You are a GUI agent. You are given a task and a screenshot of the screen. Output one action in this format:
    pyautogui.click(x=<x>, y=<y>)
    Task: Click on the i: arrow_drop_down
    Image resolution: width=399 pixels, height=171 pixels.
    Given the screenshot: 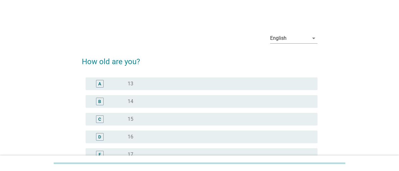 What is the action you would take?
    pyautogui.click(x=314, y=38)
    